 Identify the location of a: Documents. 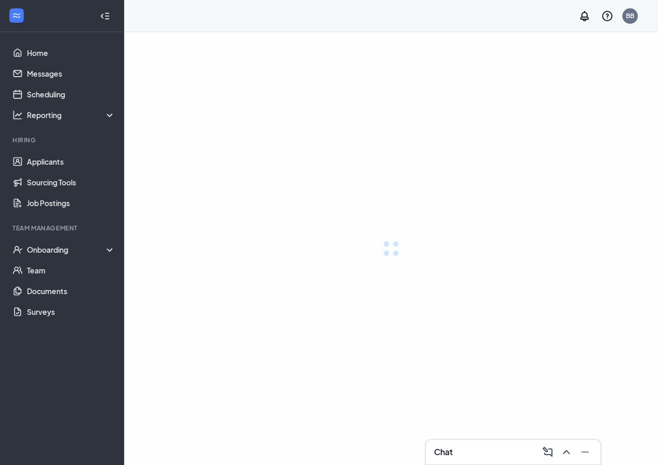
(71, 291).